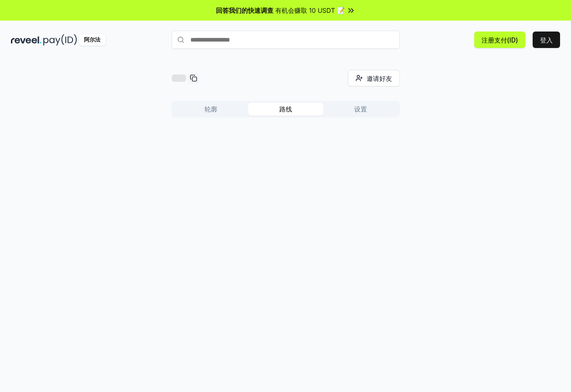  Describe the element at coordinates (244, 10) in the screenshot. I see `font: 回答我们的快速调查` at that location.